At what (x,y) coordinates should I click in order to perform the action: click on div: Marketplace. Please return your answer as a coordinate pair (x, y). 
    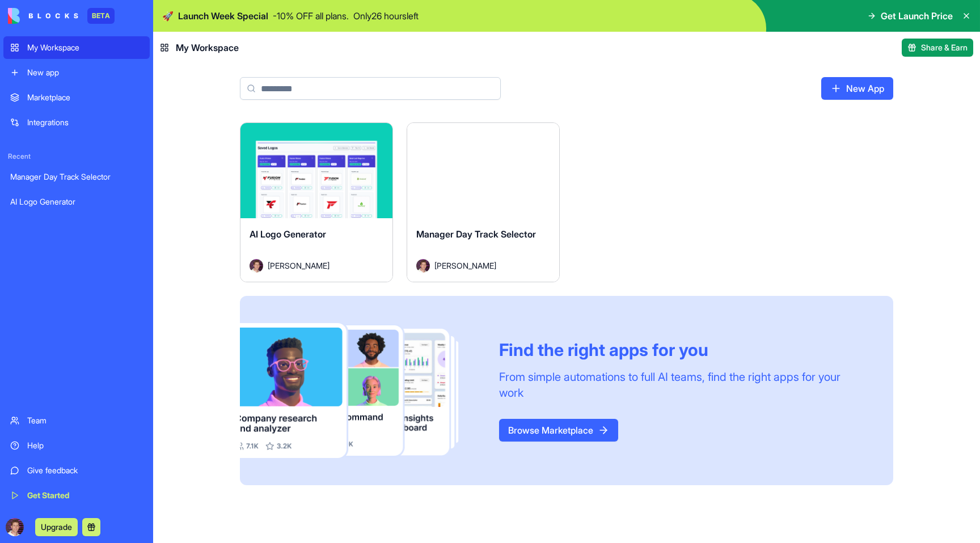
    Looking at the image, I should click on (86, 98).